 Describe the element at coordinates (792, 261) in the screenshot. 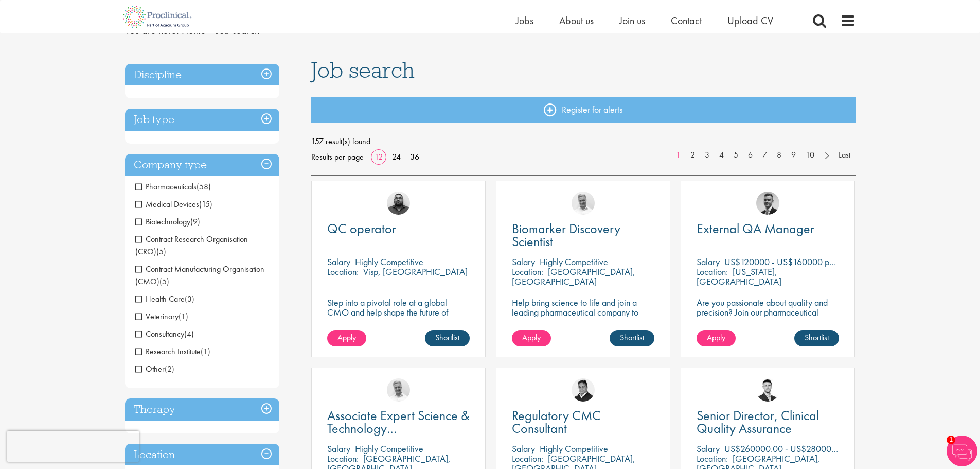

I see `p: US$120000 - US$160000 per annum` at that location.